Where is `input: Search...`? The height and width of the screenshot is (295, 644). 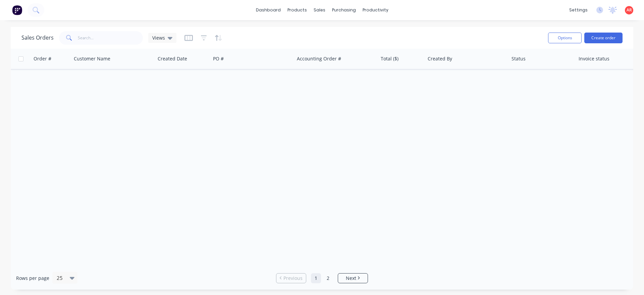
input: Search... is located at coordinates (111, 38).